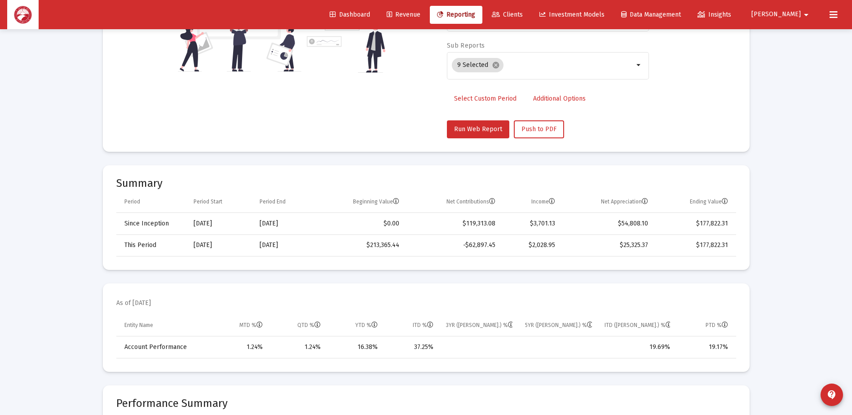  I want to click on span: Select Custom Period, so click(485, 98).